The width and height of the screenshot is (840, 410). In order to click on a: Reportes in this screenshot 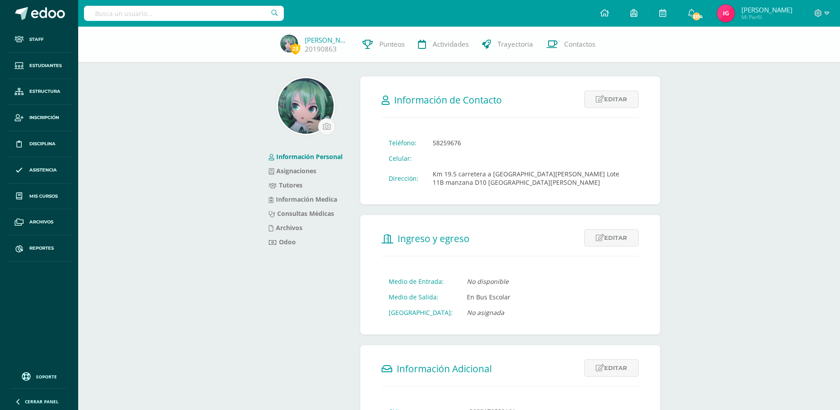, I will do `click(39, 248)`.